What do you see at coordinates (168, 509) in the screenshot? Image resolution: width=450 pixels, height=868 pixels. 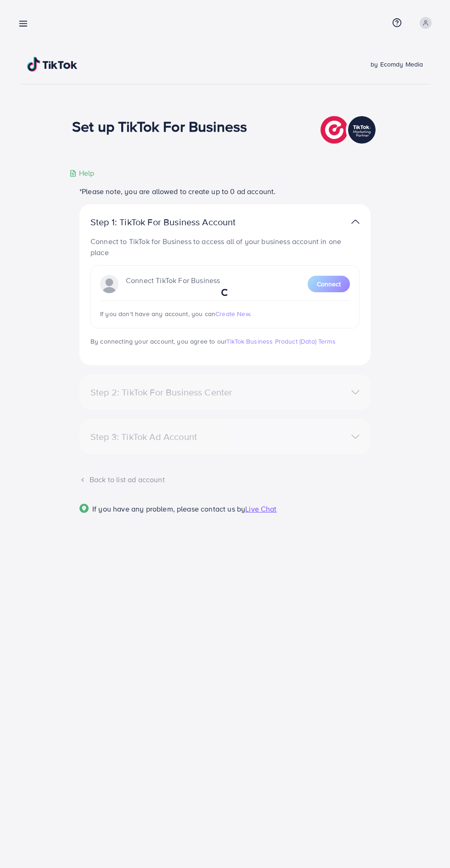 I see `span: If you have any problem, please contact us by` at bounding box center [168, 509].